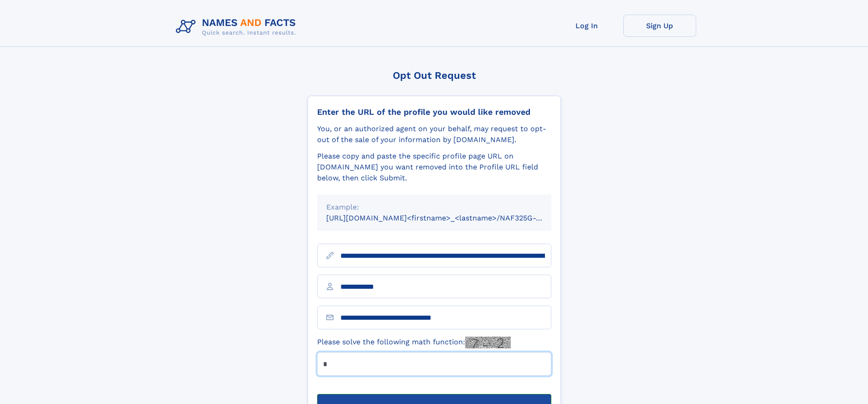 The image size is (868, 404). What do you see at coordinates (587, 25) in the screenshot?
I see `a: Log In` at bounding box center [587, 25].